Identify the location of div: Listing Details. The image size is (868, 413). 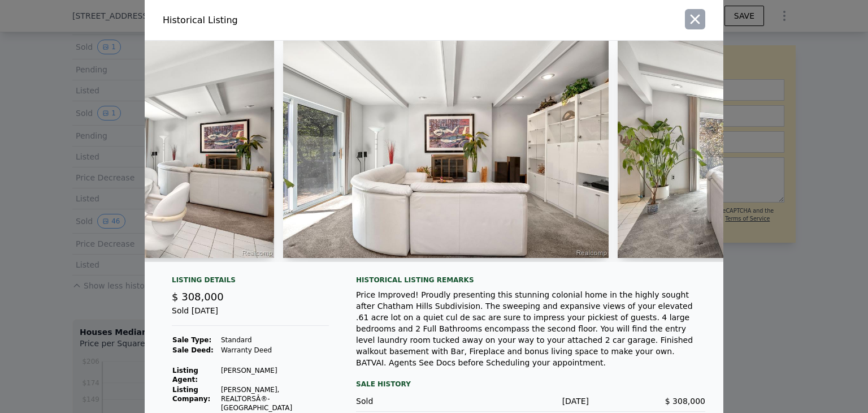
(250, 282).